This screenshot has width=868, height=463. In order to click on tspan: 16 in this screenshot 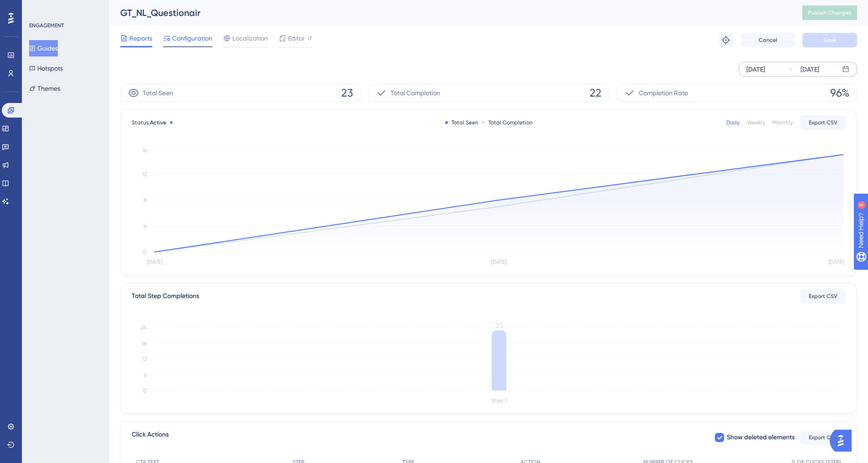, I will do `click(144, 151)`.